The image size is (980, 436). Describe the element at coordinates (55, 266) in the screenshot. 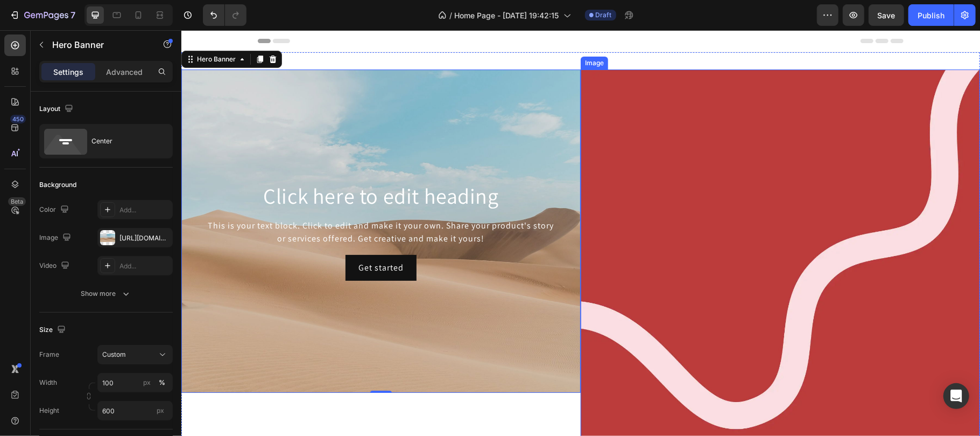

I see `div: Video` at that location.